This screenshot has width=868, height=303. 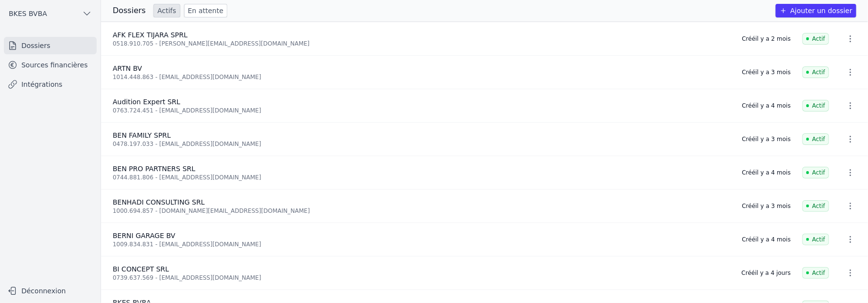 I want to click on span: BENHADI CONSULTING SRL, so click(x=159, y=202).